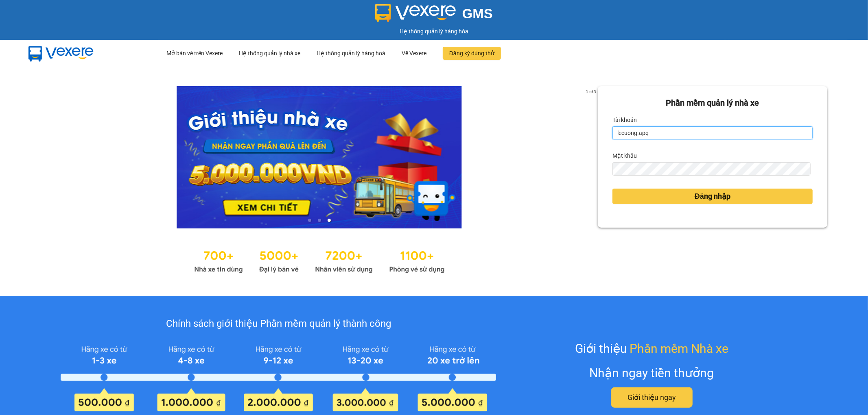 The width and height of the screenshot is (868, 415). I want to click on div: Mở bán vé trên Vexere, so click(195, 53).